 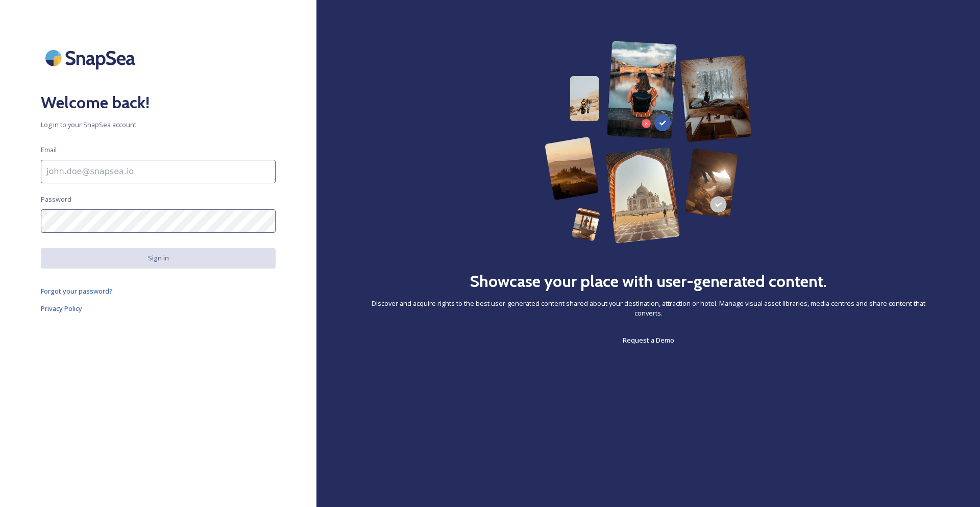 I want to click on span: Password, so click(x=56, y=199).